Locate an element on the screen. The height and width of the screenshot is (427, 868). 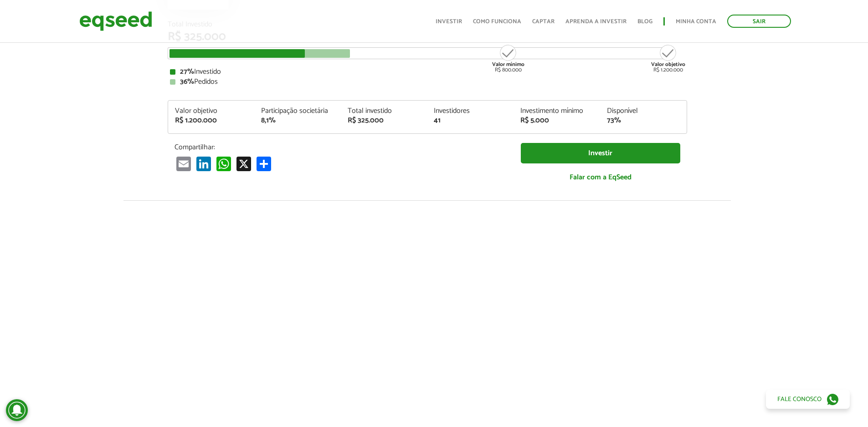
a: Compartilhe is located at coordinates (264, 164).